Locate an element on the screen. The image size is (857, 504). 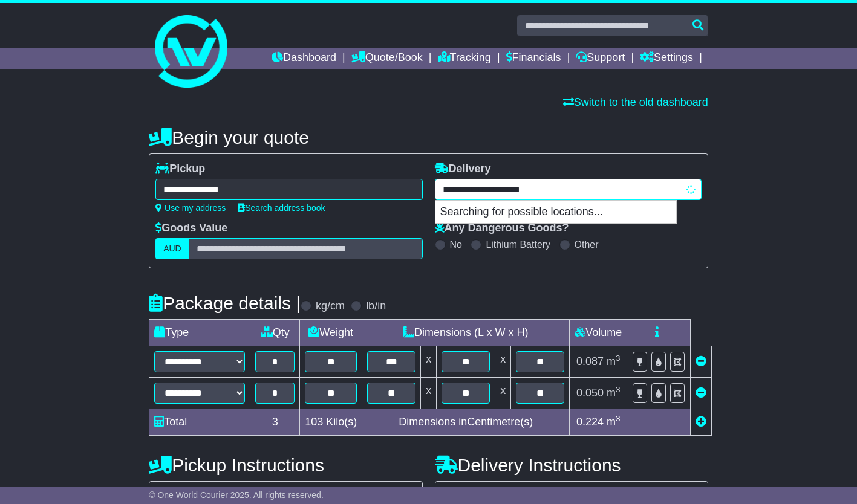
a: Add new item is located at coordinates (701, 422).